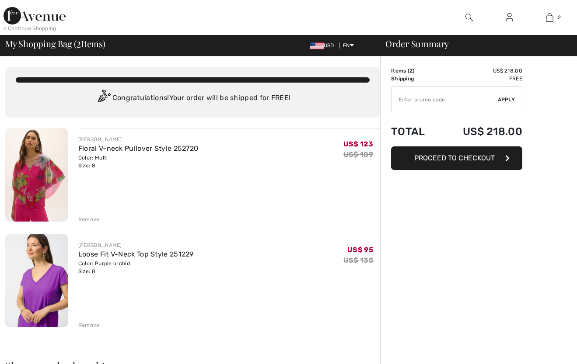 Image resolution: width=577 pixels, height=364 pixels. Describe the element at coordinates (324, 45) in the screenshot. I see `span: USD` at that location.